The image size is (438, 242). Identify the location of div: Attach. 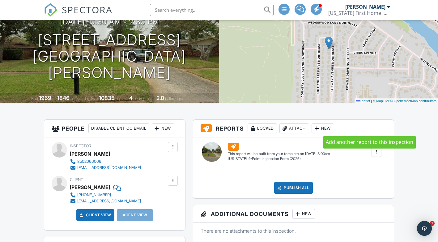
(294, 128).